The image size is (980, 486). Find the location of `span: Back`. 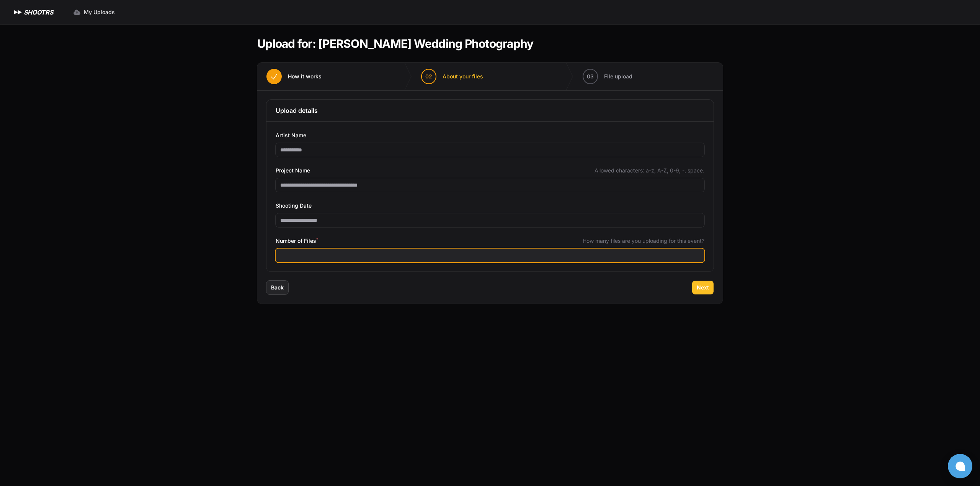

span: Back is located at coordinates (278, 288).